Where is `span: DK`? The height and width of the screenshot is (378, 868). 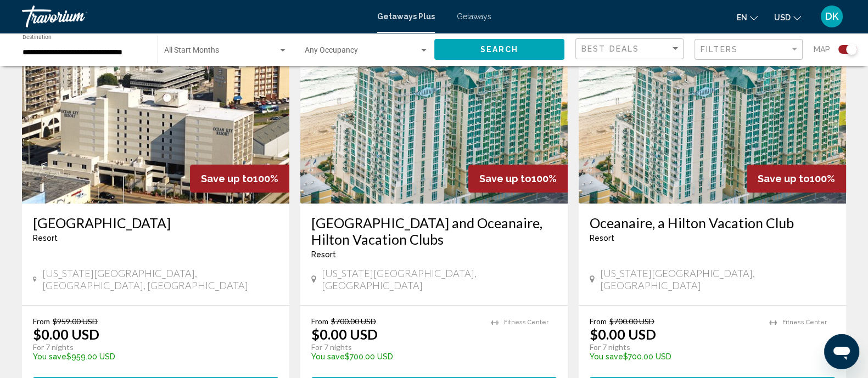
span: DK is located at coordinates (832, 16).